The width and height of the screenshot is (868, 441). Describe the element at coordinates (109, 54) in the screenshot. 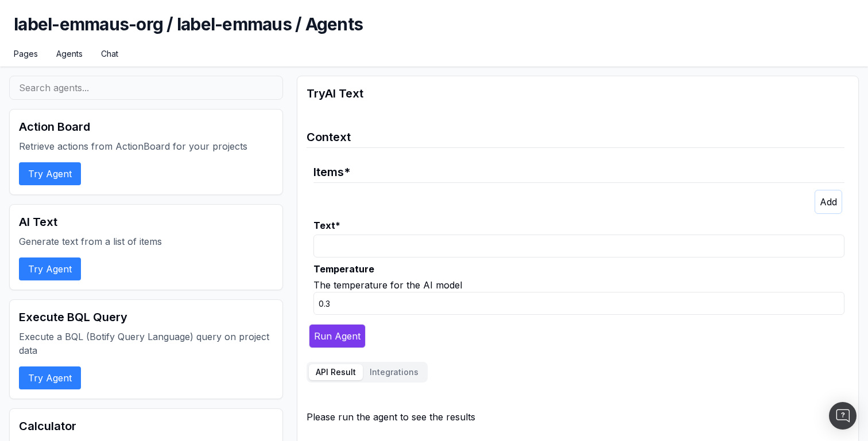

I see `a: Chat` at that location.